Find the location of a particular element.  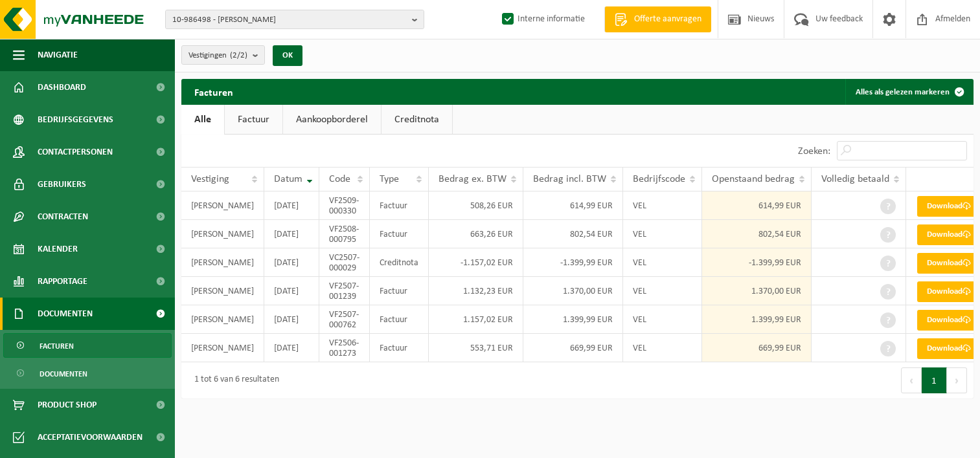

td: 1.157,02 EUR is located at coordinates (476, 320).